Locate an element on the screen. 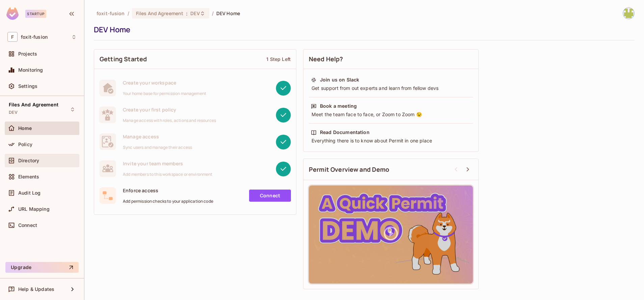 Image resolution: width=644 pixels, height=300 pixels. span: Invite your team members is located at coordinates (167, 163).